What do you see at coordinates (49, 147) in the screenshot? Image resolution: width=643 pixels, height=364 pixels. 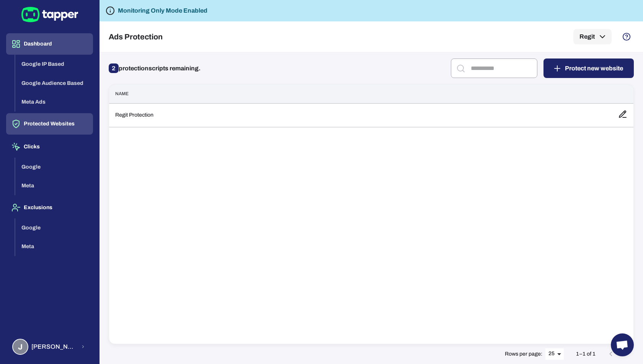 I see `button: Clicks` at bounding box center [49, 147].